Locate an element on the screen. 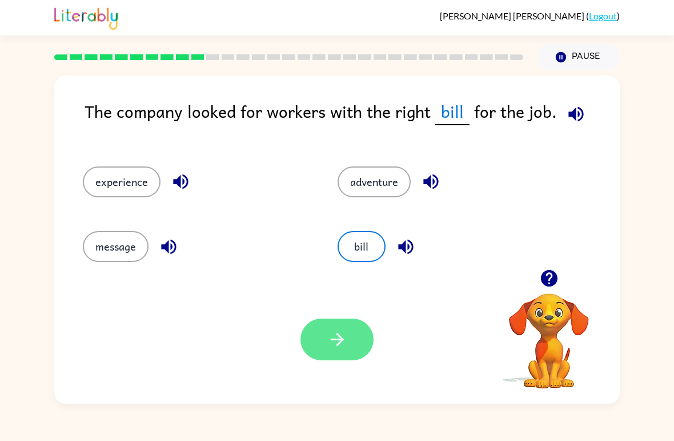 The image size is (674, 441). button: Pause is located at coordinates (578, 57).